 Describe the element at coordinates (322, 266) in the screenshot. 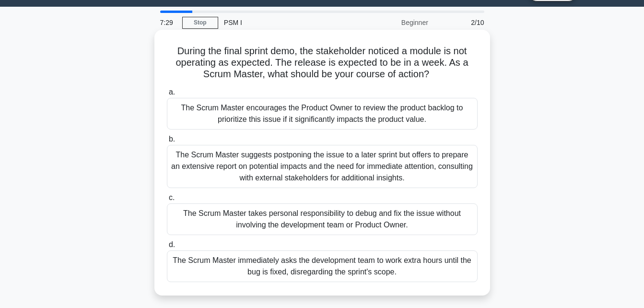

I see `div: The Scrum Master immediately asks the development team to work extra hours until the bug is fixed...` at that location.